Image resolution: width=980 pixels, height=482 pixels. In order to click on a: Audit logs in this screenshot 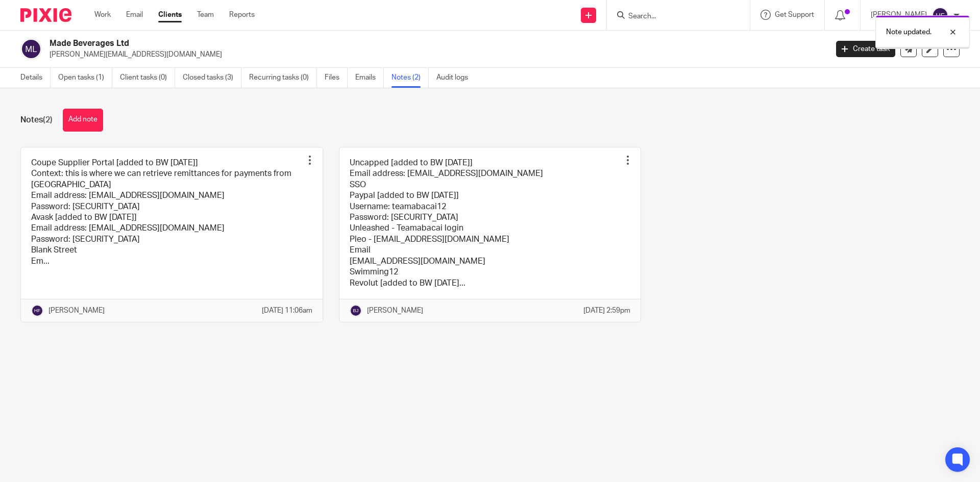, I will do `click(456, 77)`.